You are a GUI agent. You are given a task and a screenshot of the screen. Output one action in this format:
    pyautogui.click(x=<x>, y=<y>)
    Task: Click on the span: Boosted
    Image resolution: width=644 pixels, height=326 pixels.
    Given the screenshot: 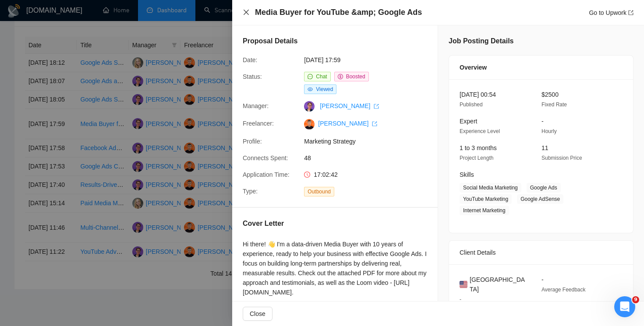 What is the action you would take?
    pyautogui.click(x=356, y=77)
    